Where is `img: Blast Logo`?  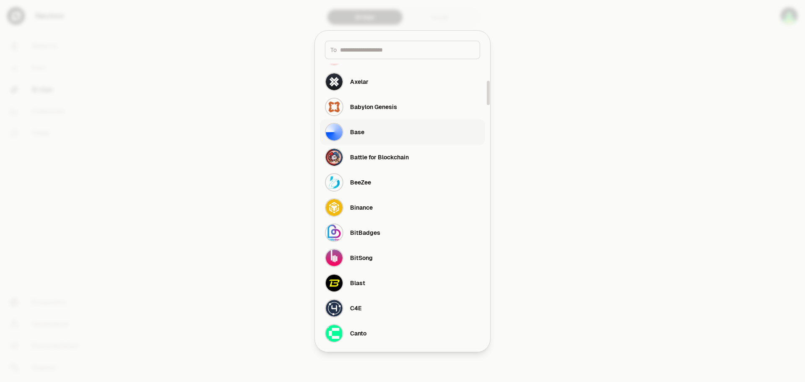
img: Blast Logo is located at coordinates (334, 283).